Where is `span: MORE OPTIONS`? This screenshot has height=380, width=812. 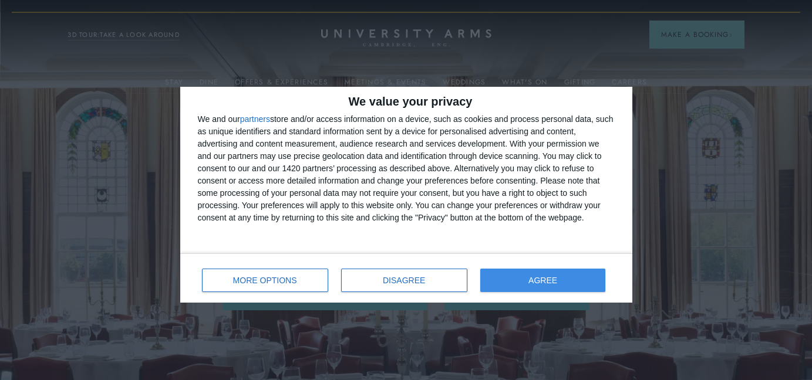 span: MORE OPTIONS is located at coordinates (265, 281).